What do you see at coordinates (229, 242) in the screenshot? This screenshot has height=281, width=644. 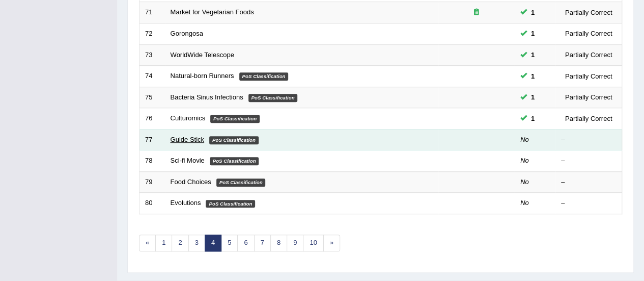 I see `a: 5` at bounding box center [229, 242].